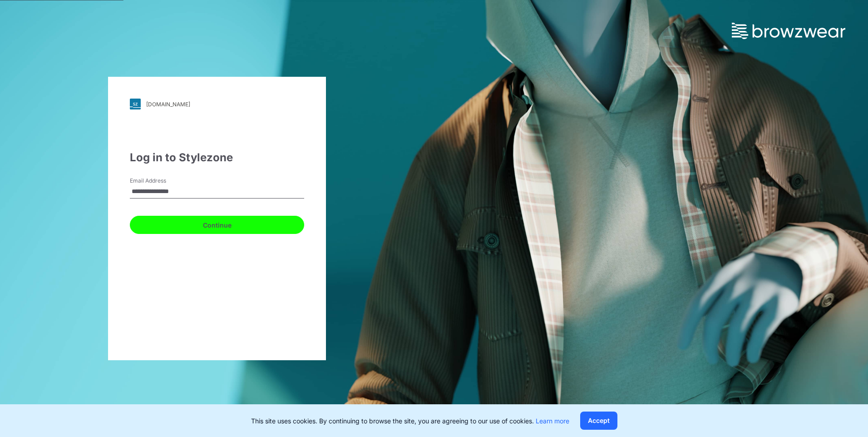 This screenshot has width=868, height=437. What do you see at coordinates (217, 225) in the screenshot?
I see `button: Continue` at bounding box center [217, 225].